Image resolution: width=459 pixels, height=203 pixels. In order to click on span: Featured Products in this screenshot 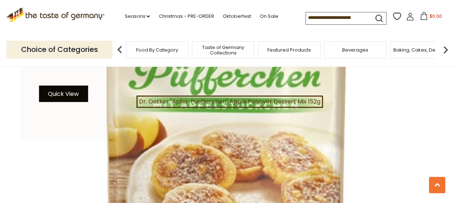, I will do `click(289, 50)`.